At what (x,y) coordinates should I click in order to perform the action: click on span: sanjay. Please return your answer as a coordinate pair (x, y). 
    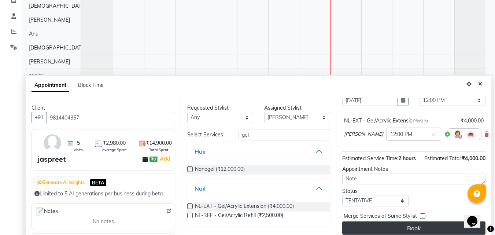
    Looking at the image, I should click on (36, 75).